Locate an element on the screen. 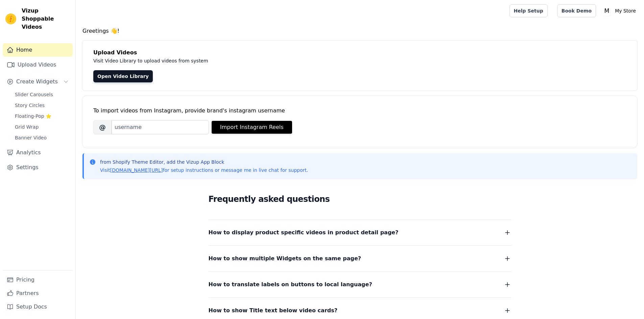 This screenshot has height=319, width=644. text: M is located at coordinates (606, 11).